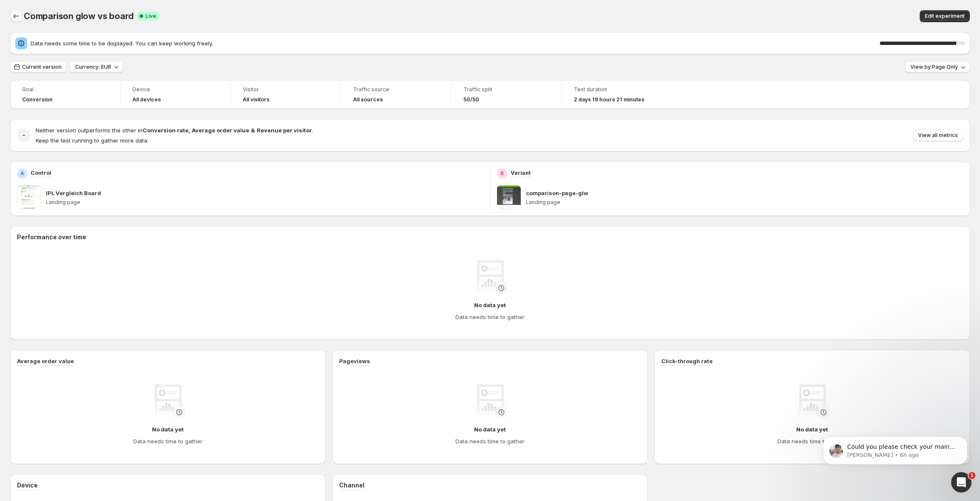 This screenshot has height=501, width=980. What do you see at coordinates (490, 237) in the screenshot?
I see `h2: Performance over time` at bounding box center [490, 237].